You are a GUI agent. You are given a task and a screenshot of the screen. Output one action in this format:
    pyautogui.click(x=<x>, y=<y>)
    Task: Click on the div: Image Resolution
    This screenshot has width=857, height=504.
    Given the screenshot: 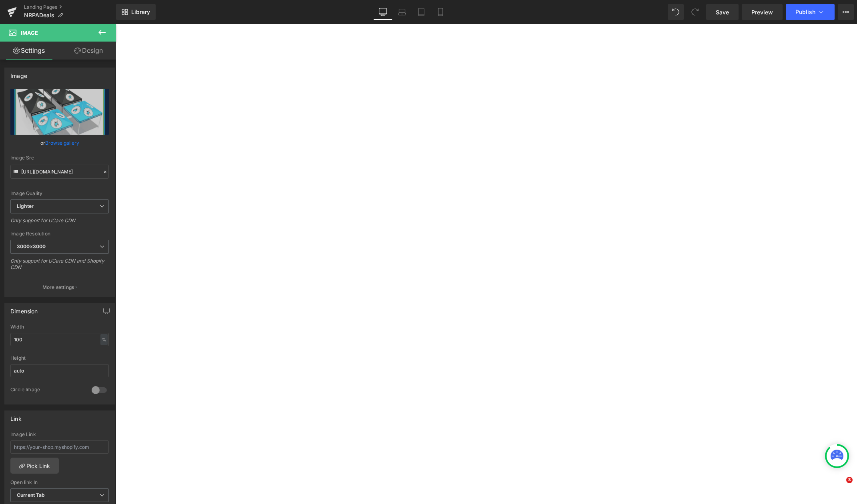 What is the action you would take?
    pyautogui.click(x=59, y=234)
    